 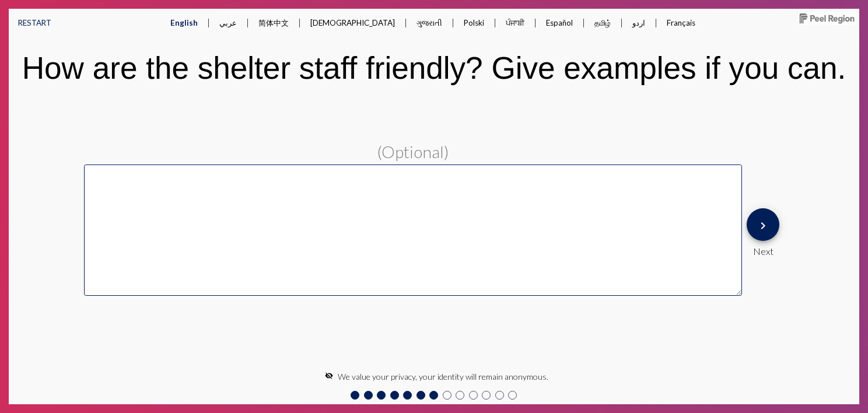 What do you see at coordinates (763, 248) in the screenshot?
I see `div: Next` at bounding box center [763, 248].